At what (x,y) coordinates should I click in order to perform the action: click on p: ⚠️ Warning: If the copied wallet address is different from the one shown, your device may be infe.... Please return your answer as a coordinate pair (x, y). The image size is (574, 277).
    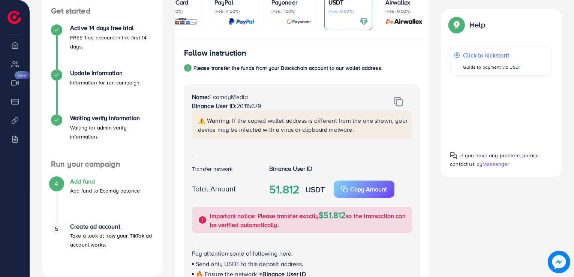
    Looking at the image, I should click on (303, 125).